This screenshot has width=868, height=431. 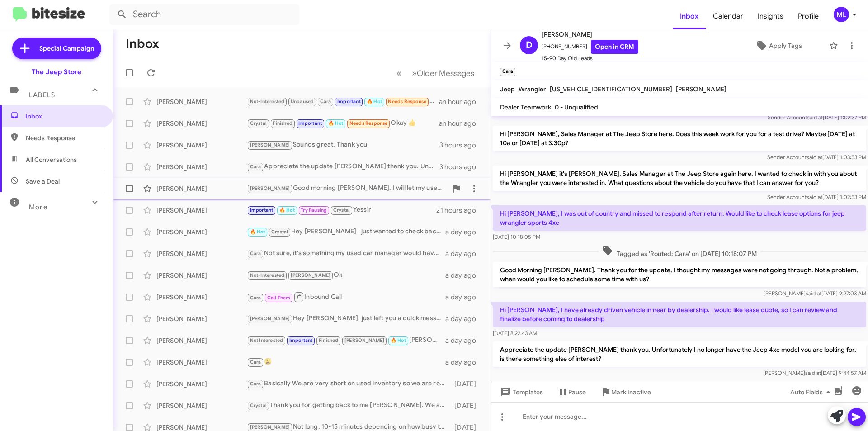 I want to click on span: Inbox, so click(x=64, y=116).